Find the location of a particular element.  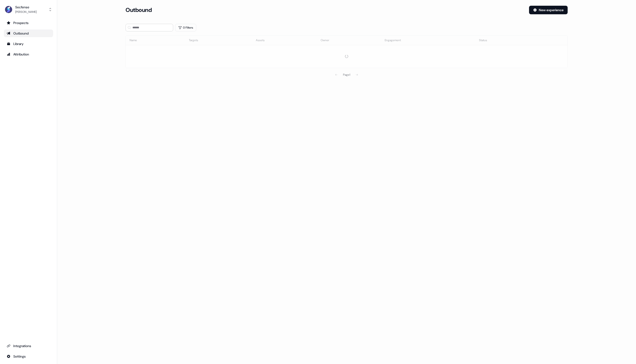

div: Prospects is located at coordinates (28, 23).